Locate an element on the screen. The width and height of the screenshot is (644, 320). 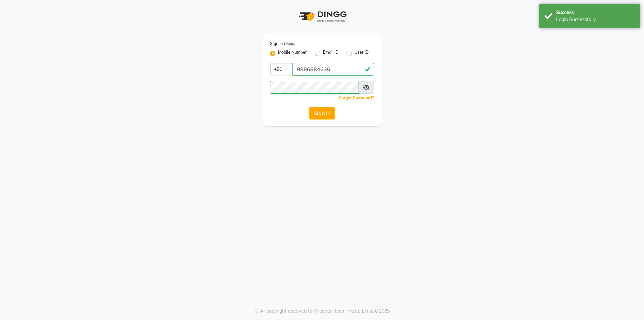
div: Login Successfully. is located at coordinates (595, 19).